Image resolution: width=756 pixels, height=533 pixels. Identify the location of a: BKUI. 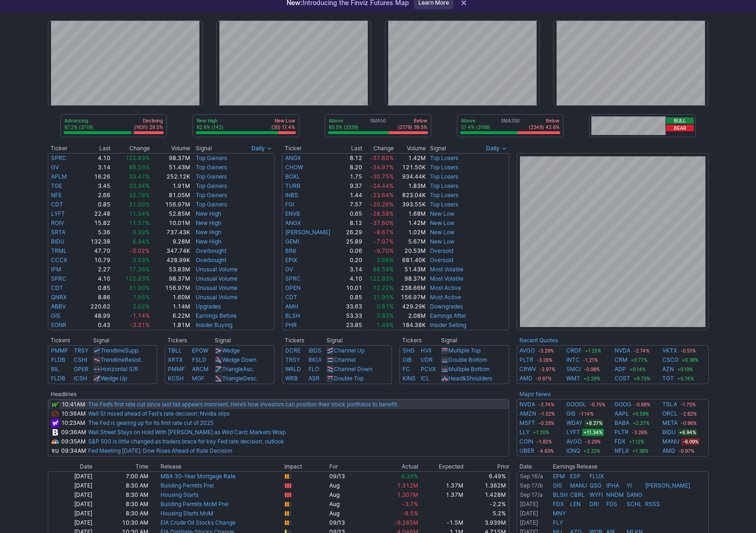
(314, 359).